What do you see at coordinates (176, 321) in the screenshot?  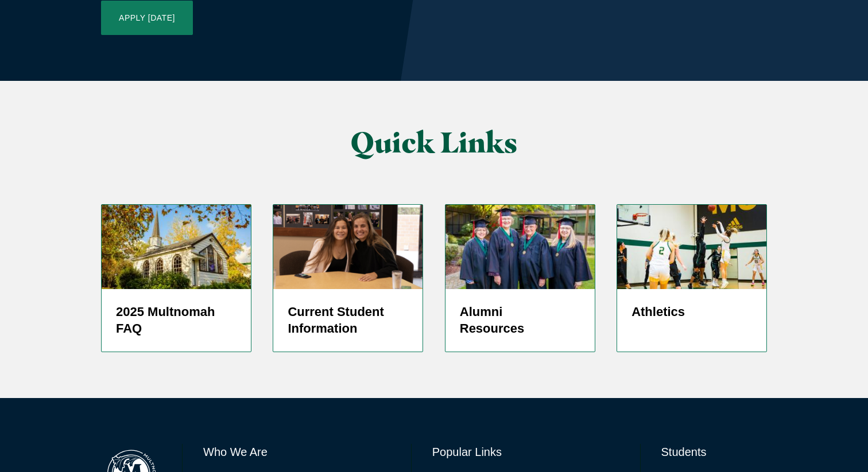 I see `h5: 2025 Multnomah FAQ` at bounding box center [176, 321].